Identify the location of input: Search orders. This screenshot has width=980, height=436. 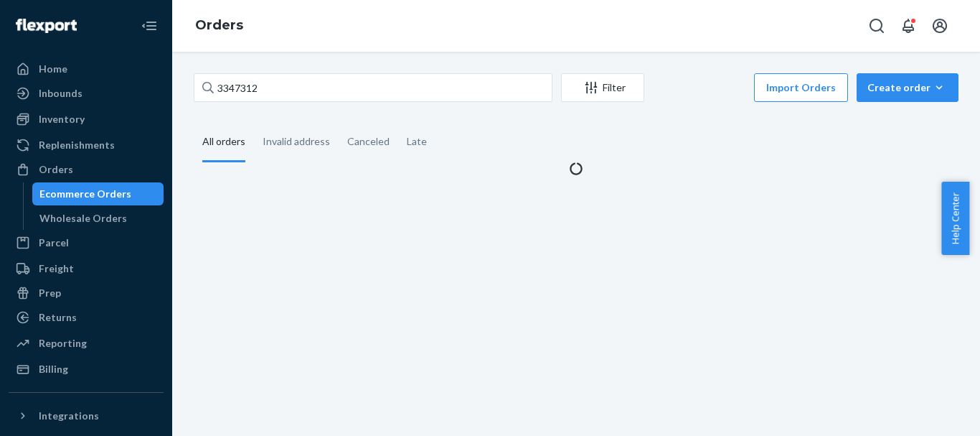
(373, 88).